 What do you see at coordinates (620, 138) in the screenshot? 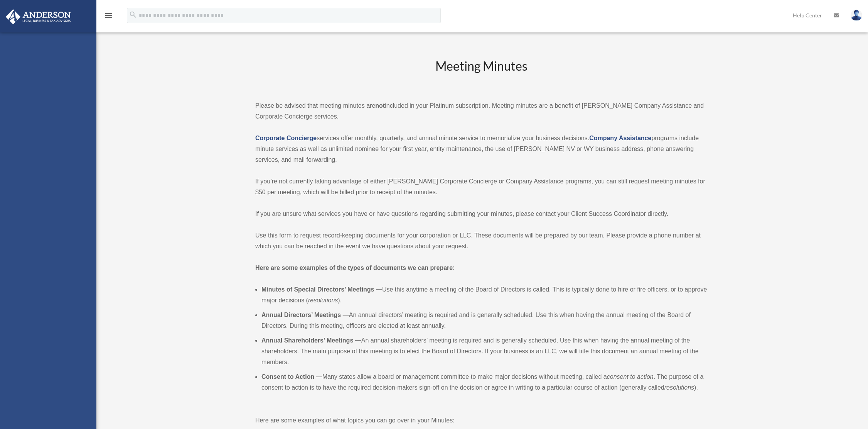
I see `strong: Company Assistance` at bounding box center [620, 138].